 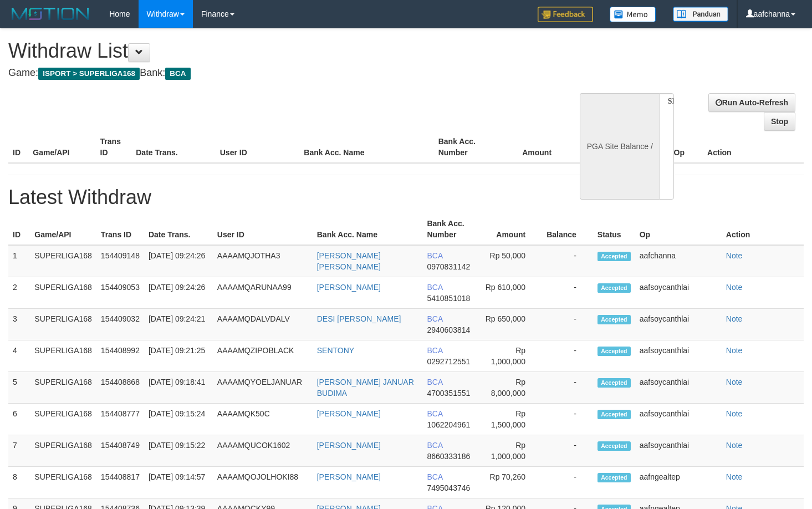 I want to click on td: AAAAMQYOELJANUAR, so click(x=263, y=388).